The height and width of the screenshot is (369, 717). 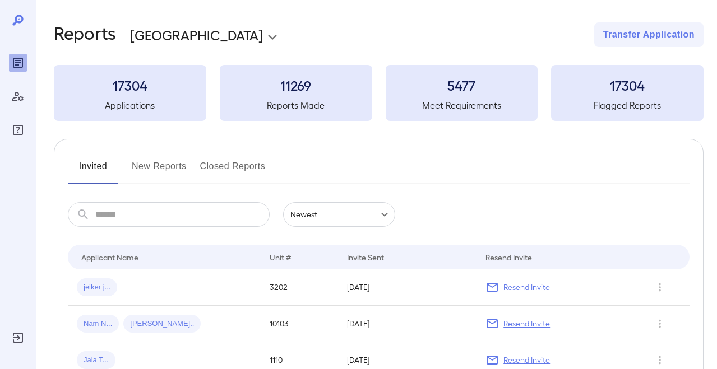 I want to click on div: Invite Sent, so click(x=365, y=257).